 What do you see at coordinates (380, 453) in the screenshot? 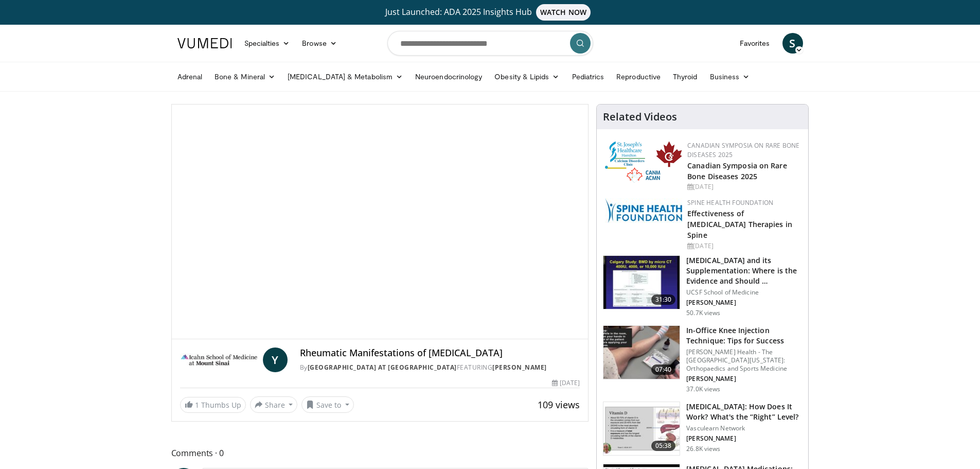
I see `span: Comments 0` at bounding box center [380, 453].